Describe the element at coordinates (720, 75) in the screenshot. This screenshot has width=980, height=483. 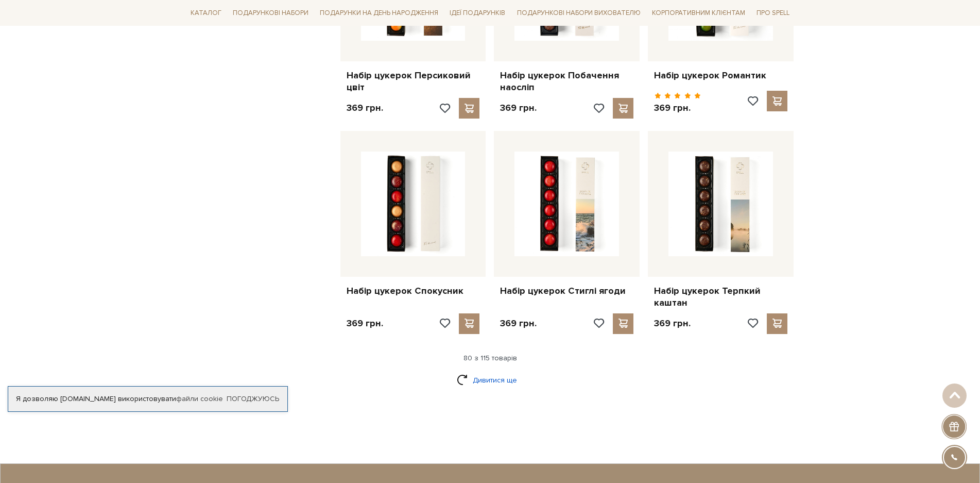
I see `a: Набір цукерок Романтик` at that location.